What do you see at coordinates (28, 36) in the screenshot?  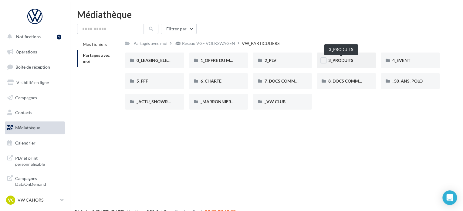 I see `span: Notifications` at bounding box center [28, 36].